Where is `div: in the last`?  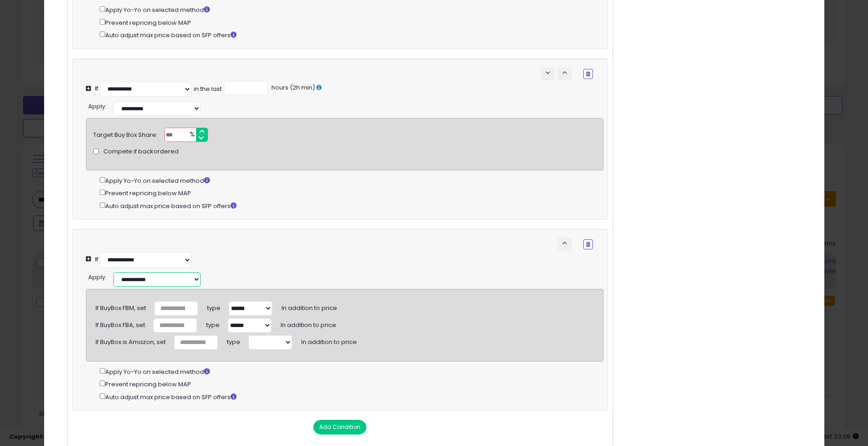
div: in the last is located at coordinates (208, 90).